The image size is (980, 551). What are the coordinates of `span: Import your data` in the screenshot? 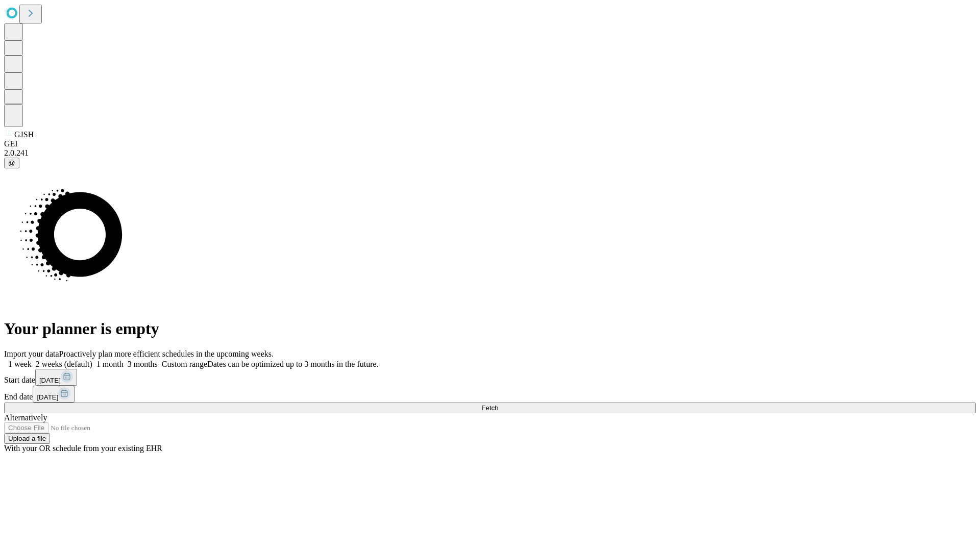 It's located at (31, 354).